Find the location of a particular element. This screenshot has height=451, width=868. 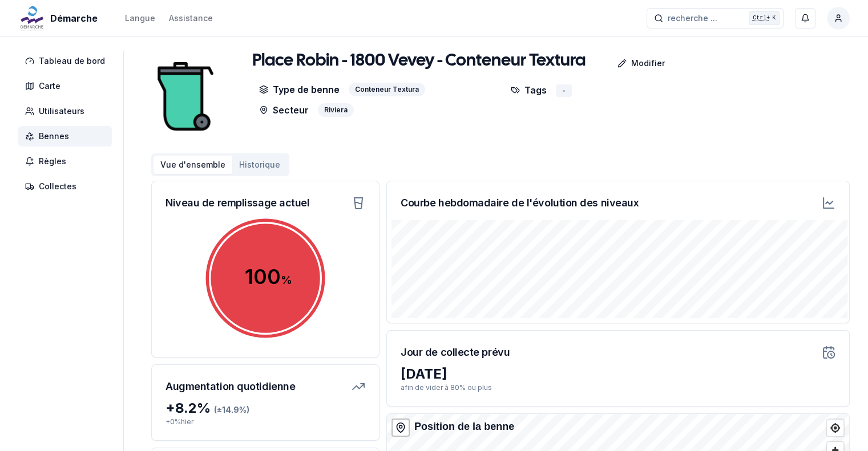

button: Find my location is located at coordinates (835, 427).